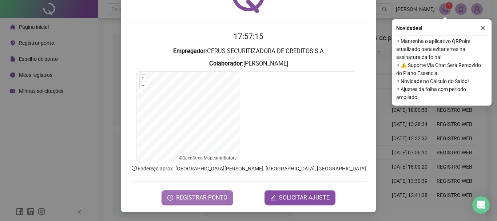 The height and width of the screenshot is (221, 497). What do you see at coordinates (134, 168) in the screenshot?
I see `span: info-circle` at bounding box center [134, 168].